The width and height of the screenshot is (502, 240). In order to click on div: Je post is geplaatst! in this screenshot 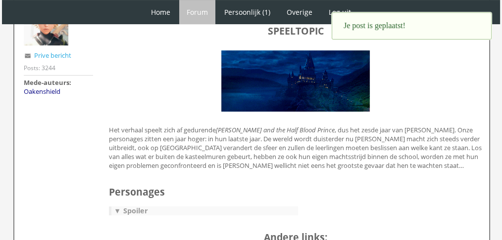, I will do `click(411, 26)`.